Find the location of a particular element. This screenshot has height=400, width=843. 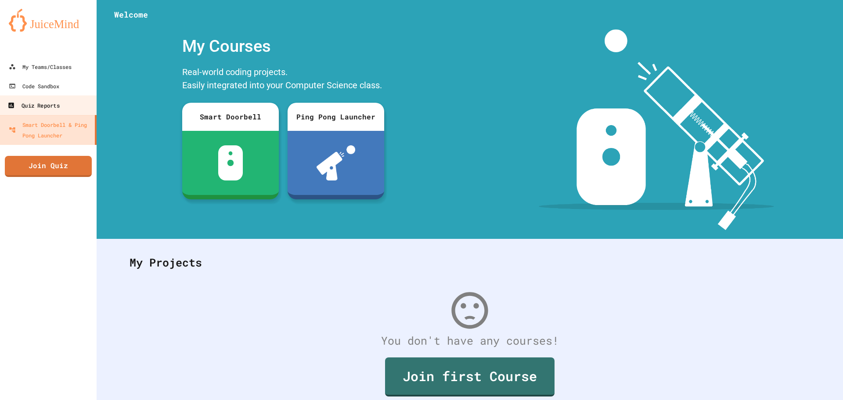

div: My Teams/Classes is located at coordinates (40, 67).